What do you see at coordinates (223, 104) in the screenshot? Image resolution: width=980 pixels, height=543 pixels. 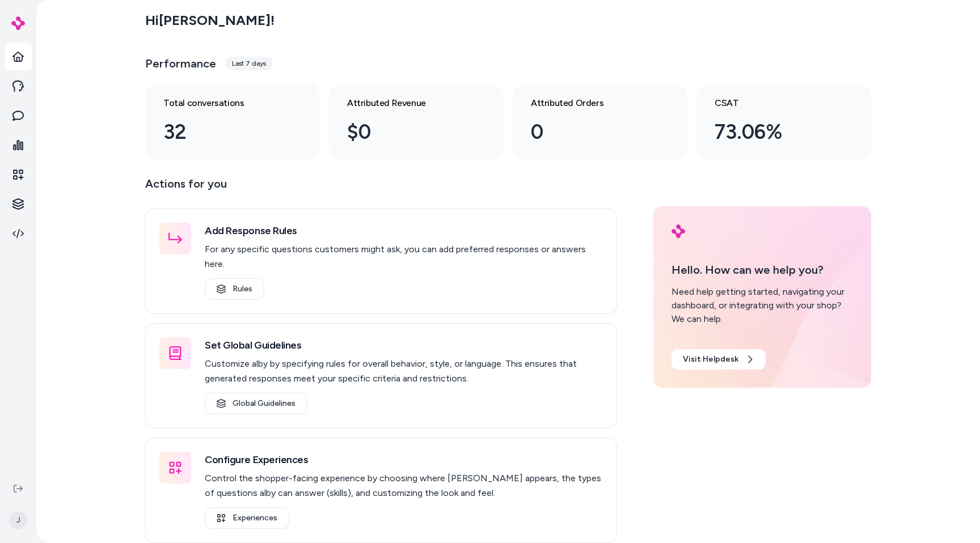 I see `h3: Total conversations` at bounding box center [223, 104].